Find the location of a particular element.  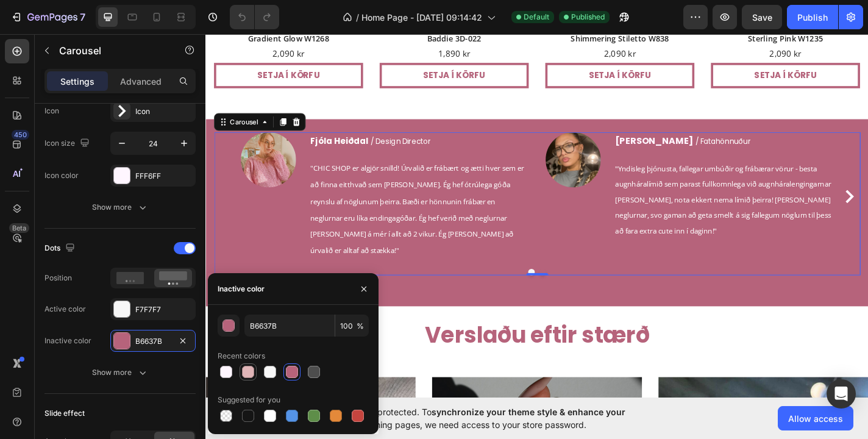

div: 450 is located at coordinates (20, 135).